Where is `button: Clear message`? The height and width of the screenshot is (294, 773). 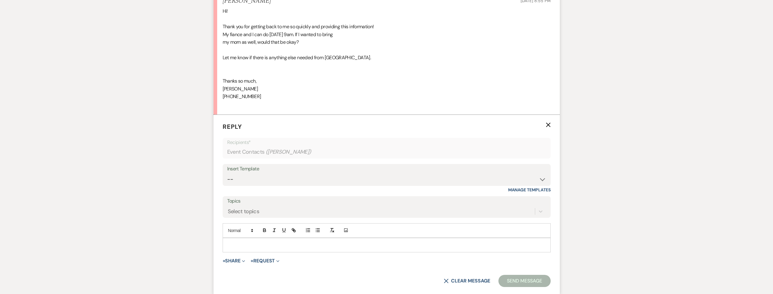 button: Clear message is located at coordinates (467, 281).